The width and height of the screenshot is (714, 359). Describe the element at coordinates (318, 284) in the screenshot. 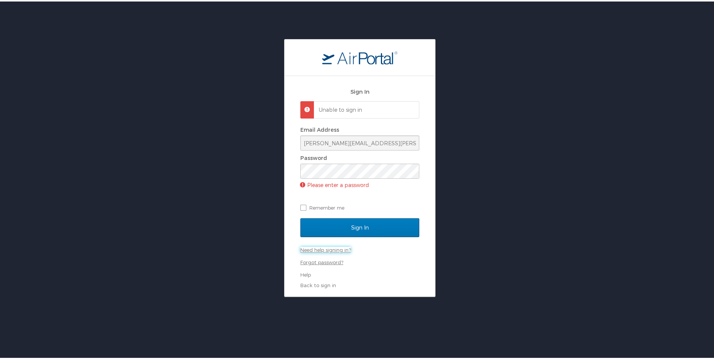

I see `a: Back to sign in` at that location.